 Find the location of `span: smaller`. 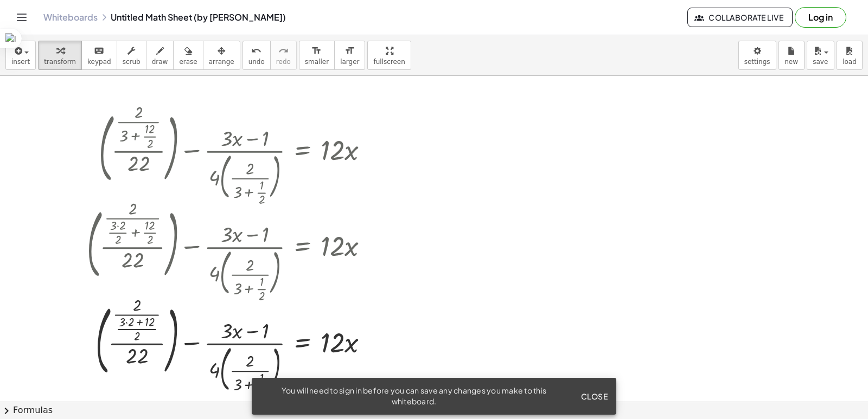

span: smaller is located at coordinates (317, 62).